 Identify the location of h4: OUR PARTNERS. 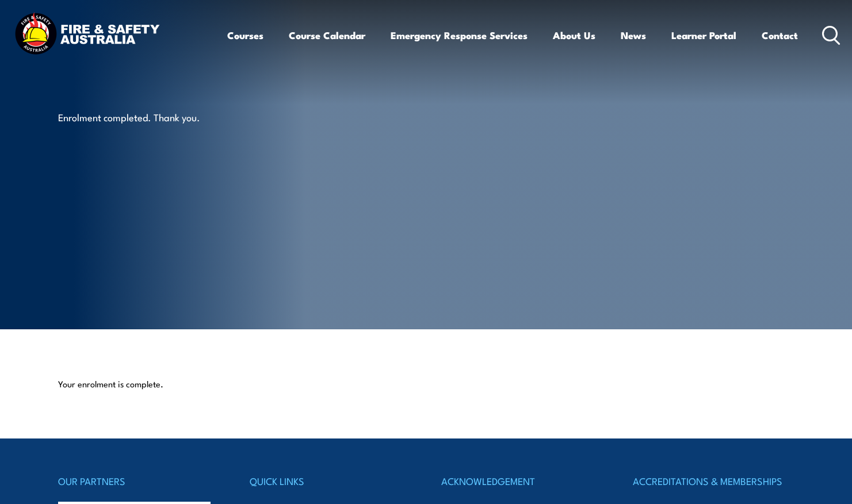
(139, 481).